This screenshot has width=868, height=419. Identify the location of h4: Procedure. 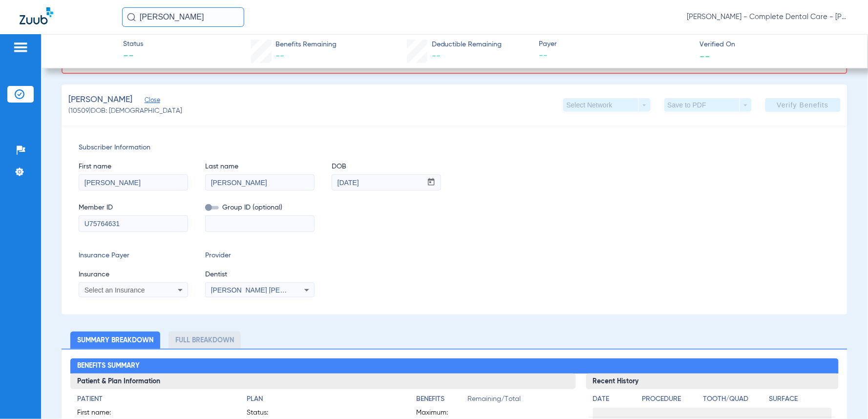
(671, 399).